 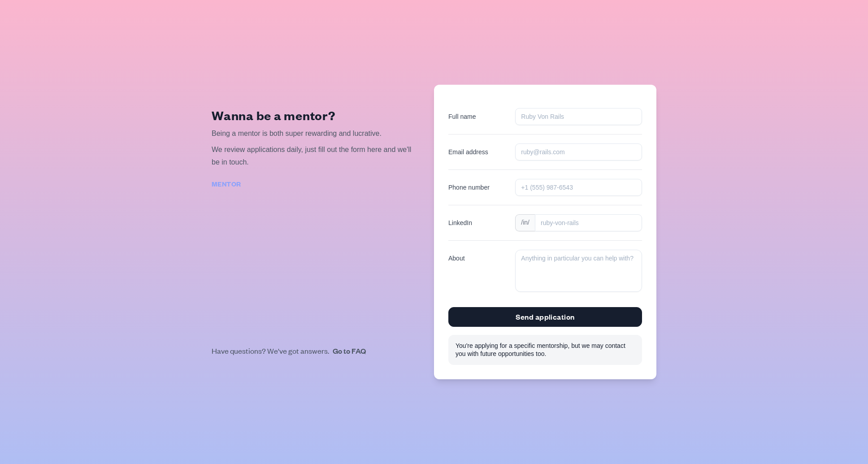 I want to click on a: Go to FAQ, so click(x=349, y=350).